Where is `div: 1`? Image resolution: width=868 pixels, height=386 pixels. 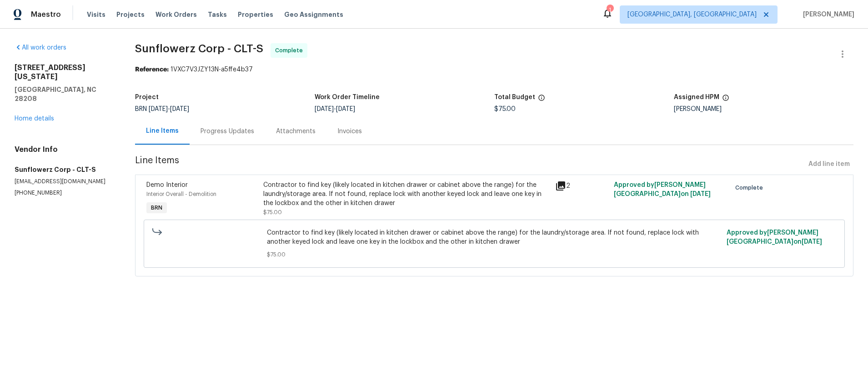 div: 1 is located at coordinates (610, 10).